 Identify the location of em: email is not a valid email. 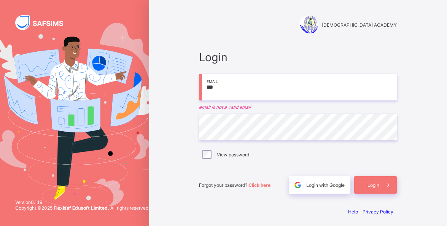
(298, 107).